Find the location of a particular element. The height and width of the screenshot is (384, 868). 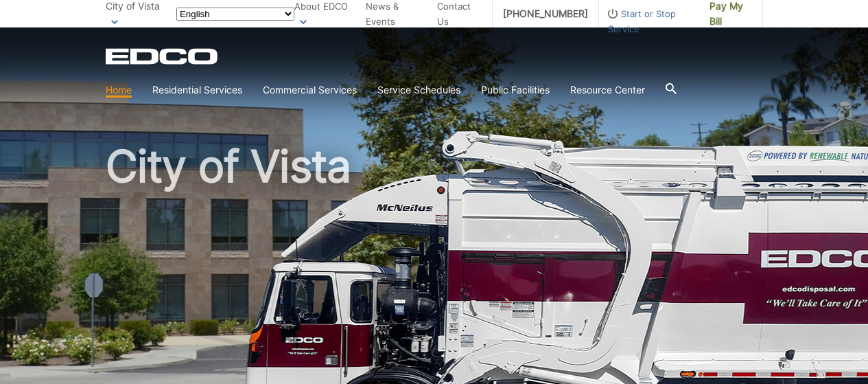

a: EDCD logo. Return to the homepage. is located at coordinates (163, 56).